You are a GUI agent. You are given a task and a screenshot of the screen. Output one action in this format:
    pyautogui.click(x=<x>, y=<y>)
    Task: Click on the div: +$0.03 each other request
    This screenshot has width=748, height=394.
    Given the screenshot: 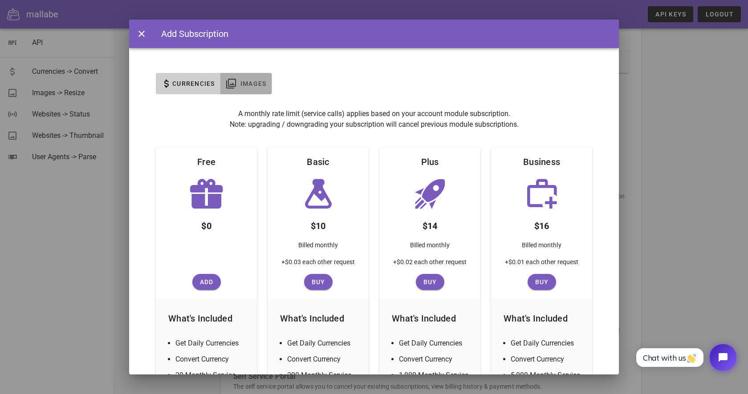 What is the action you would take?
    pyautogui.click(x=318, y=266)
    